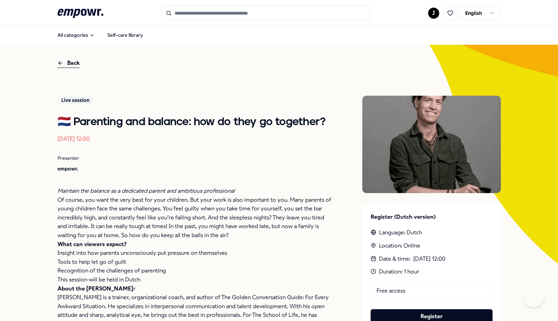  I want to click on strong: What can viewers expect?, so click(92, 244).